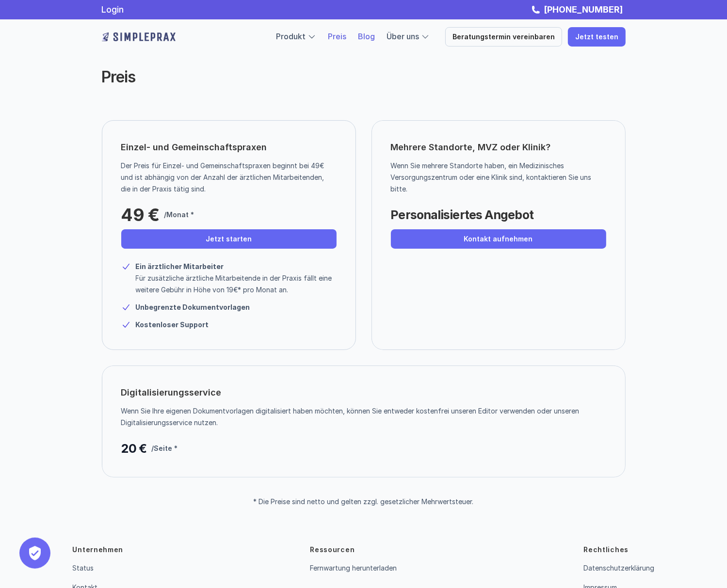 The image size is (727, 588). What do you see at coordinates (179, 215) in the screenshot?
I see `p: /Monat *` at bounding box center [179, 215].